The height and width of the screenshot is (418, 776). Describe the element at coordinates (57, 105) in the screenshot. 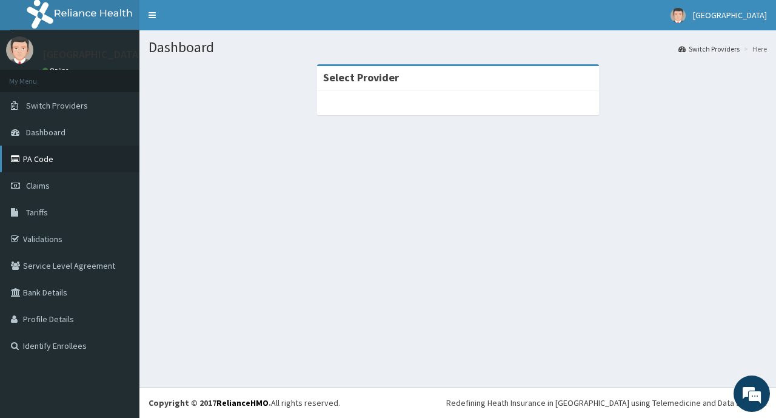

I see `span: Switch Providers` at that location.